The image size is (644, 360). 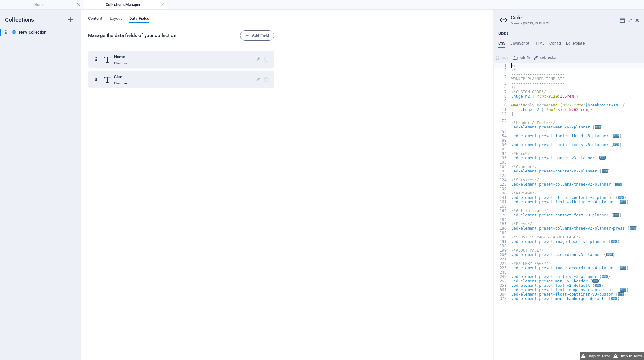 What do you see at coordinates (502, 259) in the screenshot?
I see `div: 221` at bounding box center [502, 259].